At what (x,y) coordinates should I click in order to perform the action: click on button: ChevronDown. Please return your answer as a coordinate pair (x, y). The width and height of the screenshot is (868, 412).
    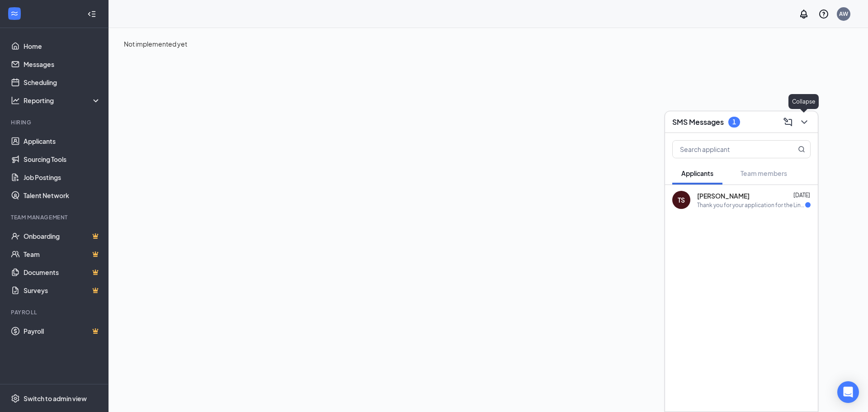
    Looking at the image, I should click on (804, 122).